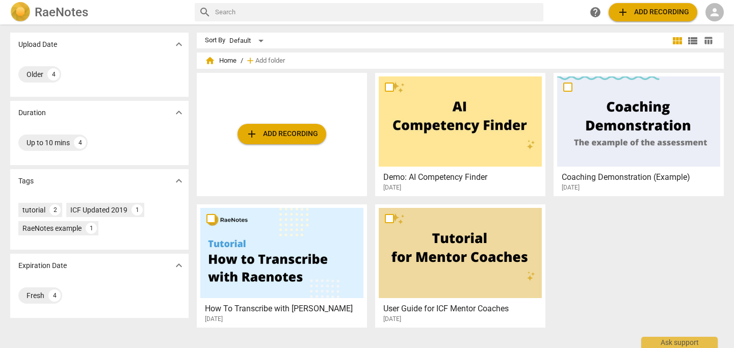 Image resolution: width=734 pixels, height=348 pixels. Describe the element at coordinates (35, 295) in the screenshot. I see `div: Fresh` at that location.